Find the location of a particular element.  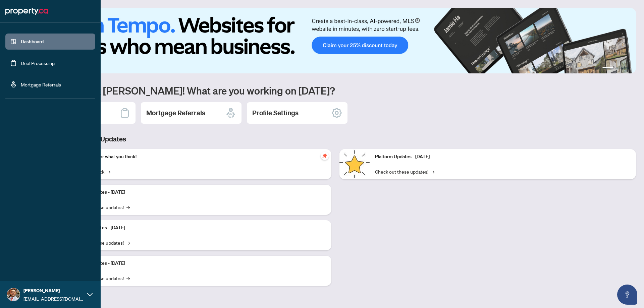

h3: Brokerage & Industry Updates is located at coordinates (335, 139).